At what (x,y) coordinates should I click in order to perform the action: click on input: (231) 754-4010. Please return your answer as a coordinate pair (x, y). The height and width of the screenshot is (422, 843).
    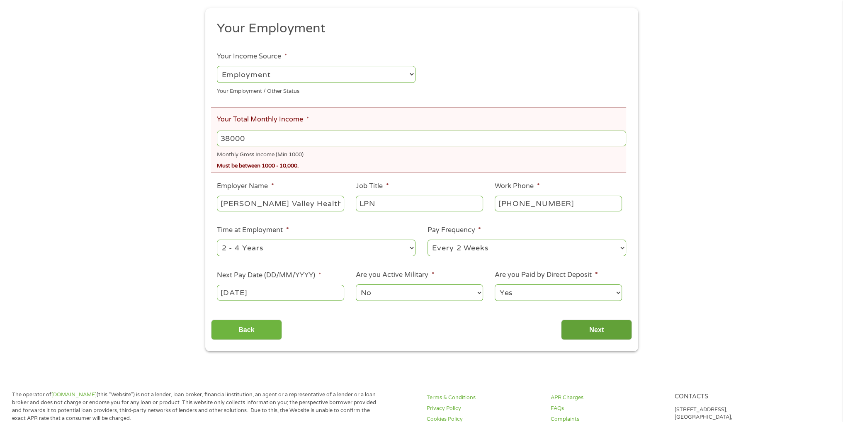
    Looking at the image, I should click on (558, 204).